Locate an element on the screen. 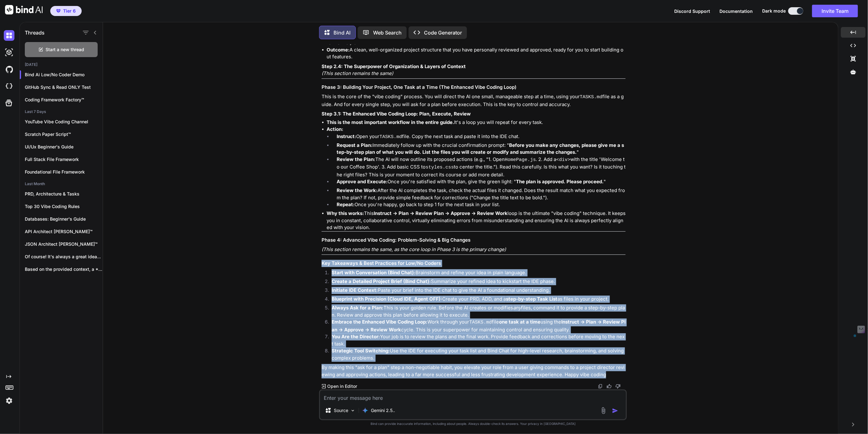 The image size is (868, 434). li: Your job is to review the plans and the final work. Provide feedback and corrections before movin... is located at coordinates (476, 340).